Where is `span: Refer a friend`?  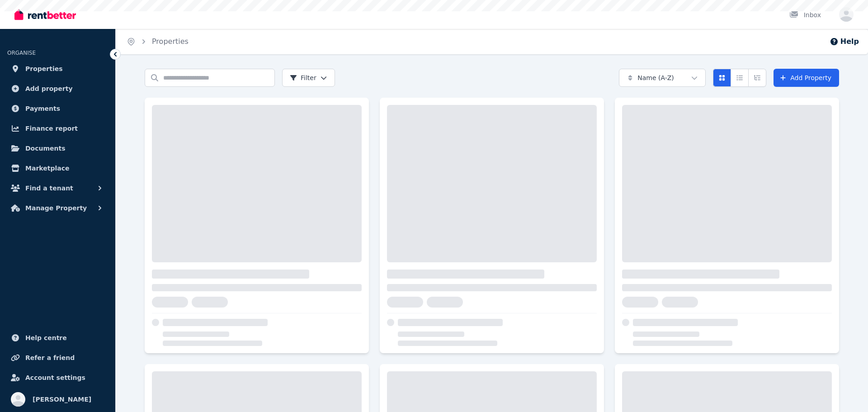 span: Refer a friend is located at coordinates (50, 358).